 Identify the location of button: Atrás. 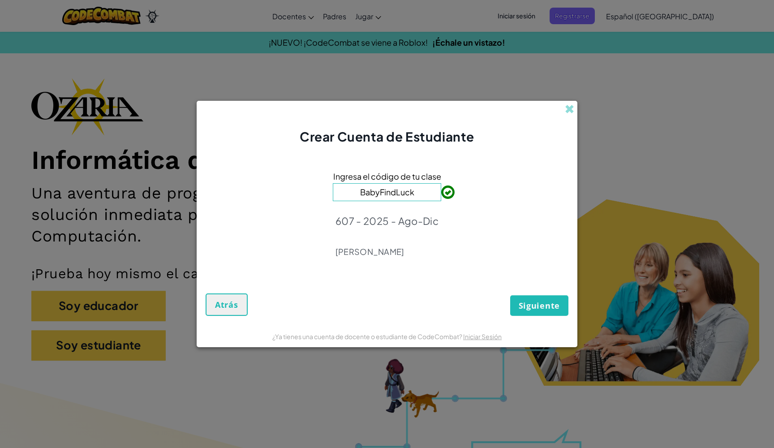
(227, 305).